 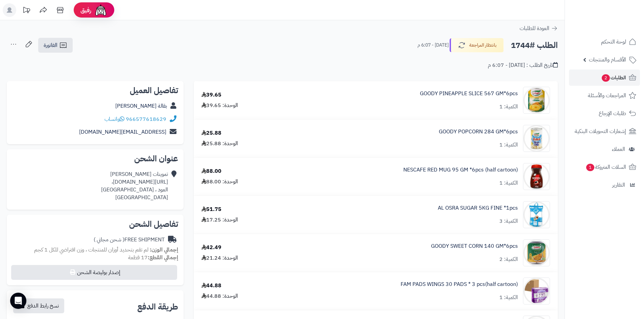 I want to click on img: logo-2.png, so click(x=617, y=24).